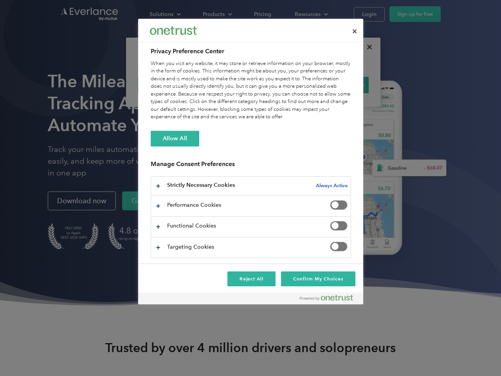 Image resolution: width=501 pixels, height=376 pixels. What do you see at coordinates (250, 161) in the screenshot?
I see `div: Preference center` at bounding box center [250, 161].